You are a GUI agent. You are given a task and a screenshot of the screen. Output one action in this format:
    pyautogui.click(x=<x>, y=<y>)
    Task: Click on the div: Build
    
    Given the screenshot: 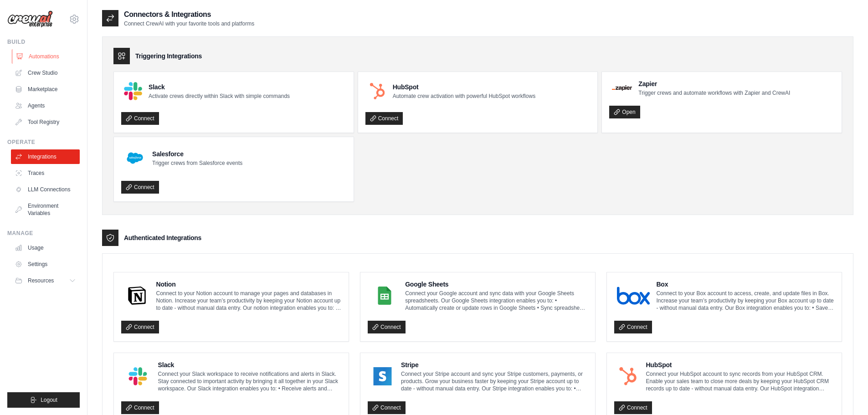 What is the action you would take?
    pyautogui.click(x=44, y=42)
    